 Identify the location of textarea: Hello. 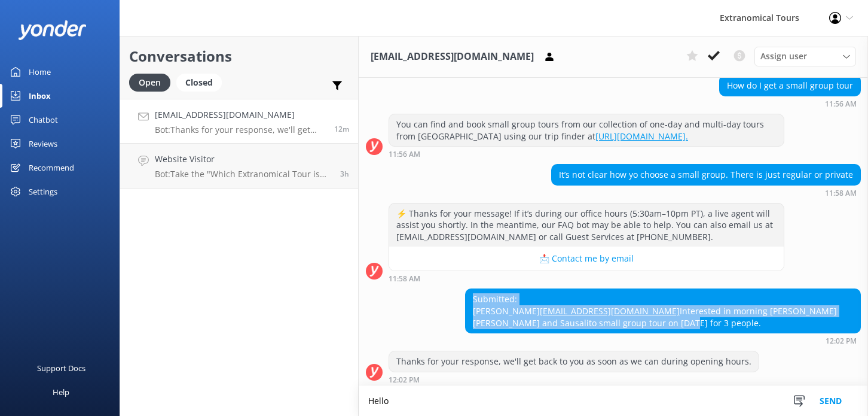
(613, 400).